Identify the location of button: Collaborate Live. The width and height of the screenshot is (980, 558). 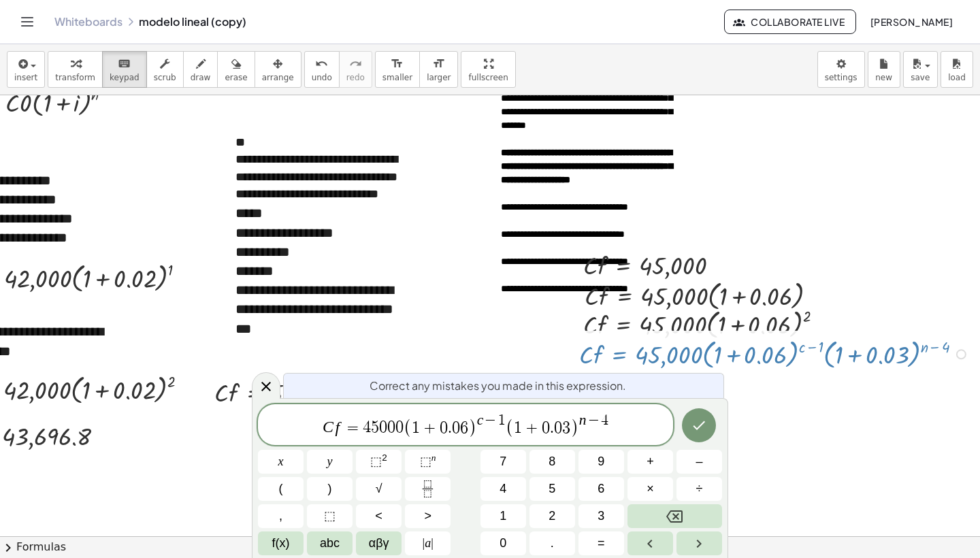
(790, 22).